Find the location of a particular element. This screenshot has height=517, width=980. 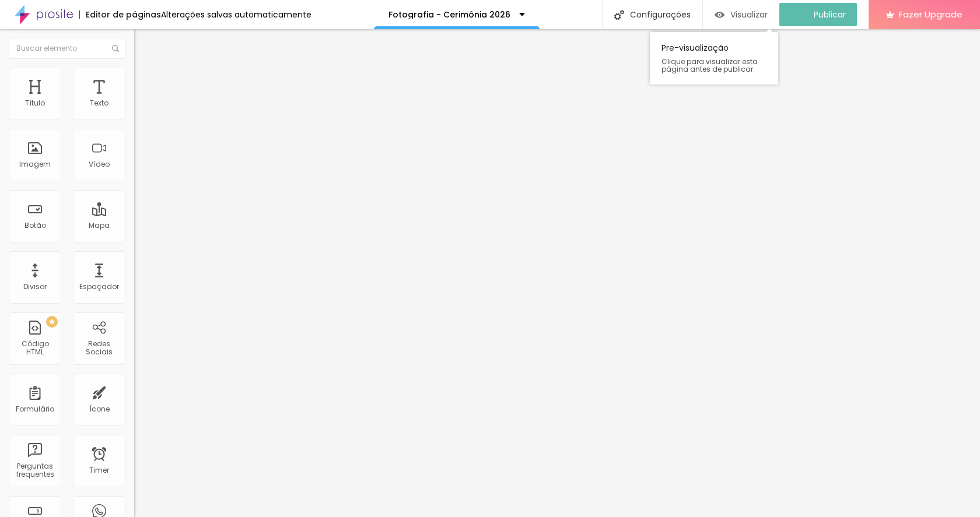

div: Imagem is located at coordinates (35, 164).